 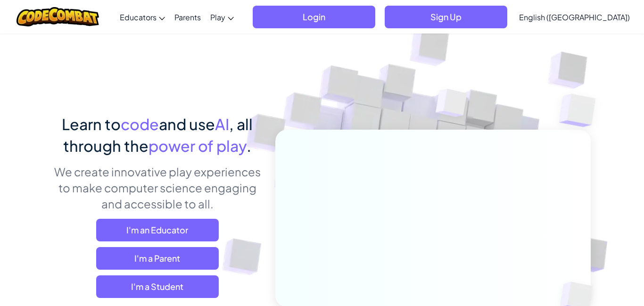 I want to click on span: Play, so click(x=218, y=17).